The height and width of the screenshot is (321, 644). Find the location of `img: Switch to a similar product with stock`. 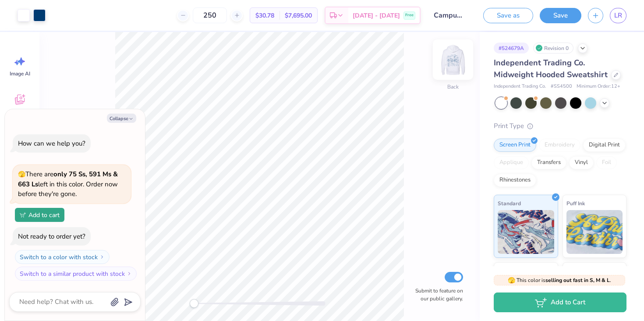

img: Switch to a similar product with stock is located at coordinates (130, 273).